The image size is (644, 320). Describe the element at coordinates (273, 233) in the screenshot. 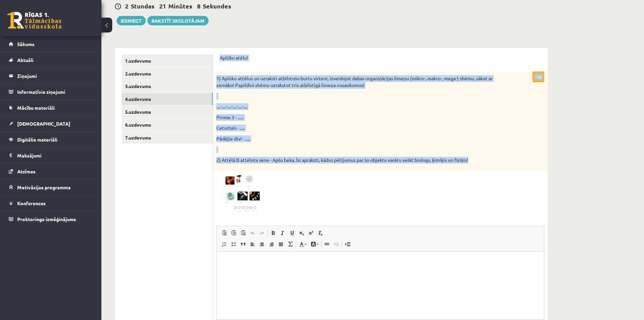

I see `a: Bold (Ctrl+B)` at that location.